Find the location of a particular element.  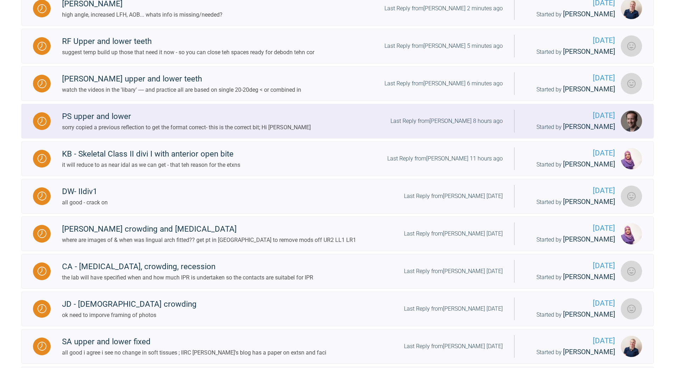

div: it will reduce to as near idal as we can get - that teh reason for the etxns is located at coordinates (151, 165).